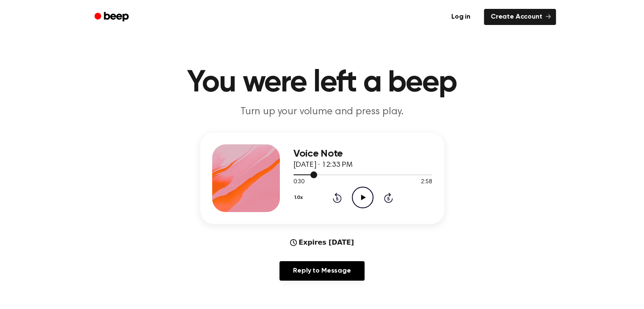 The height and width of the screenshot is (309, 644). I want to click on a: Reply to Message, so click(322, 271).